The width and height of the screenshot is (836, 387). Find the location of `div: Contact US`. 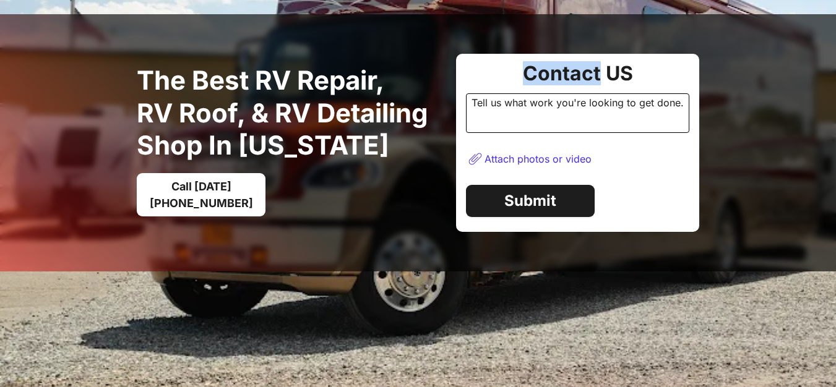

div: Contact US is located at coordinates (577, 74).